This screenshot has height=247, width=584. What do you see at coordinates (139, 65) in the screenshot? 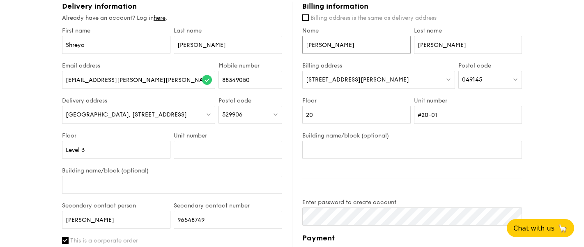
I see `label: Email address` at bounding box center [139, 65].